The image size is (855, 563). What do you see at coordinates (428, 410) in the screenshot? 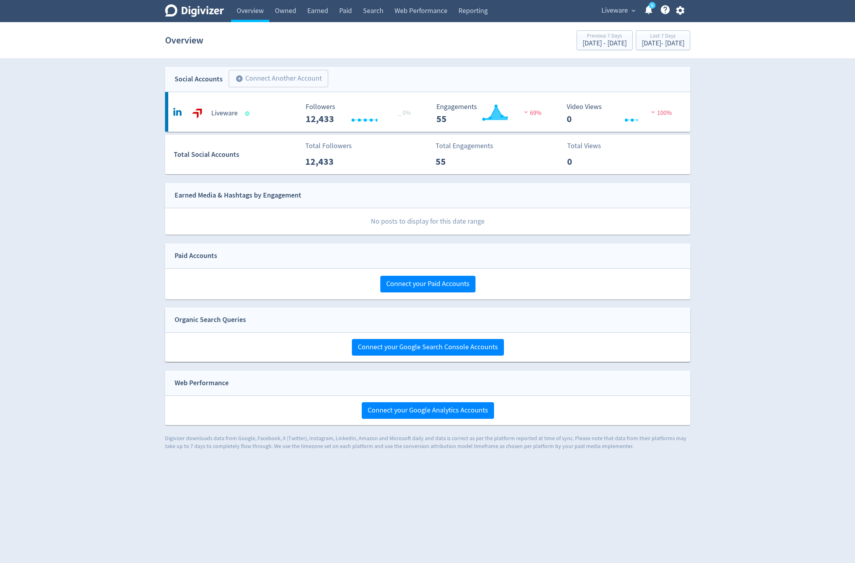
I see `button: Connect your Google Analytics Accounts` at bounding box center [428, 410].